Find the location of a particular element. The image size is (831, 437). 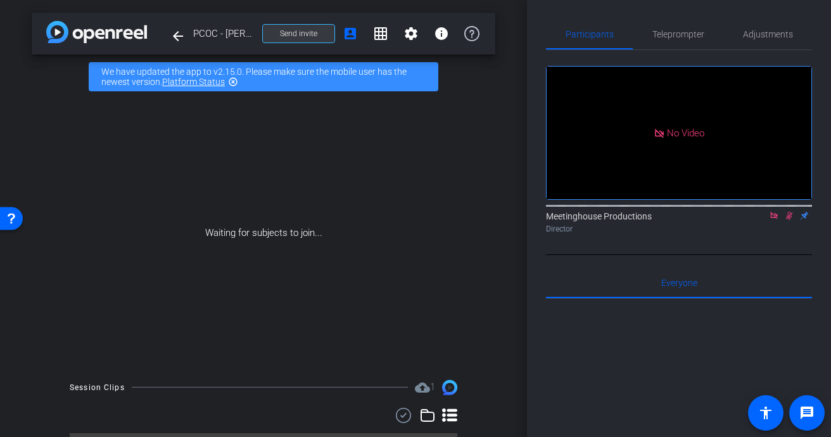

span: Destinations for your clips is located at coordinates (425, 387).